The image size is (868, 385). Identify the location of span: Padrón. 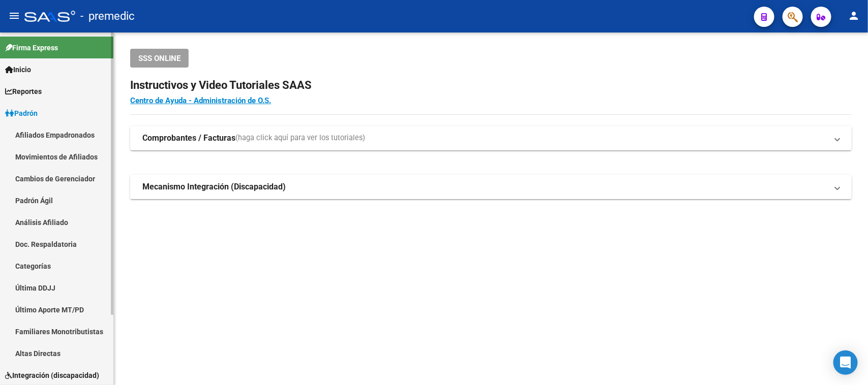
(21, 113).